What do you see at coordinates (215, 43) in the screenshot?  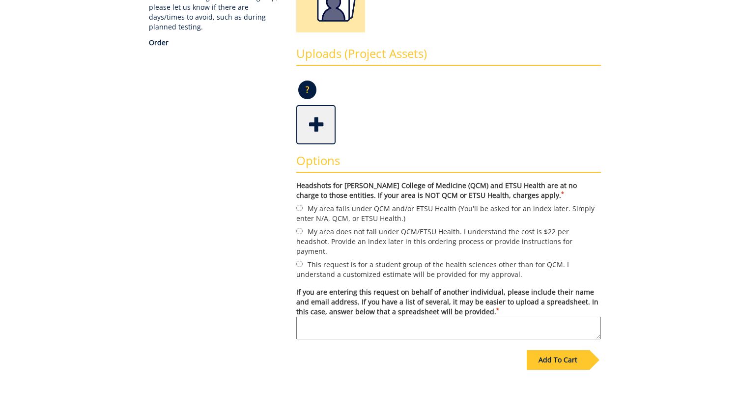 I see `p: Order` at bounding box center [215, 43].